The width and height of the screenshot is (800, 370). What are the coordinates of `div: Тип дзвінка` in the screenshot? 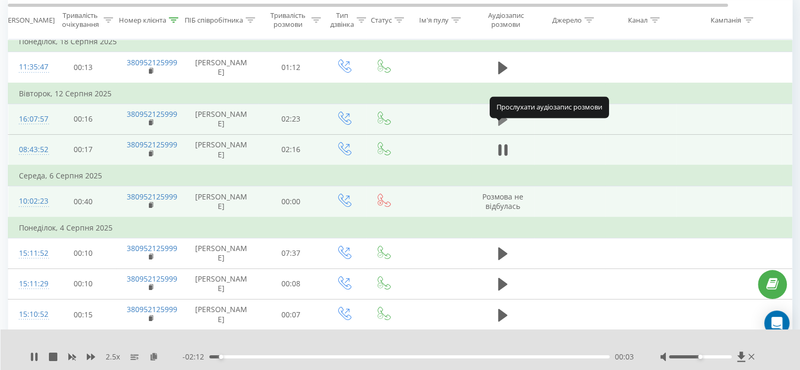 It's located at (342, 20).